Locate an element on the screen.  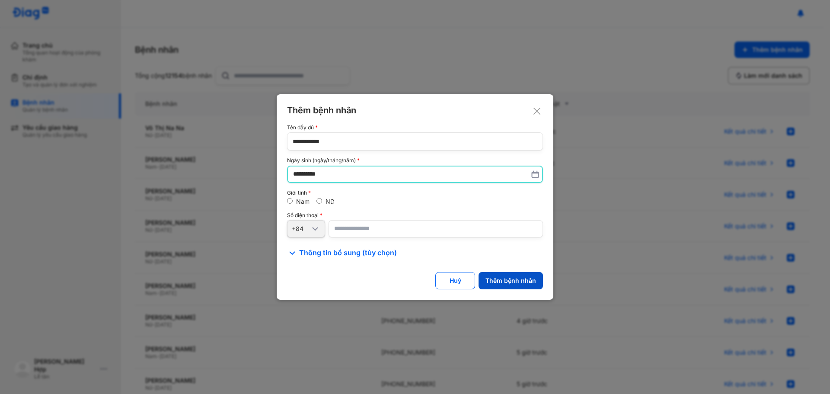
div: +84 is located at coordinates (301, 229).